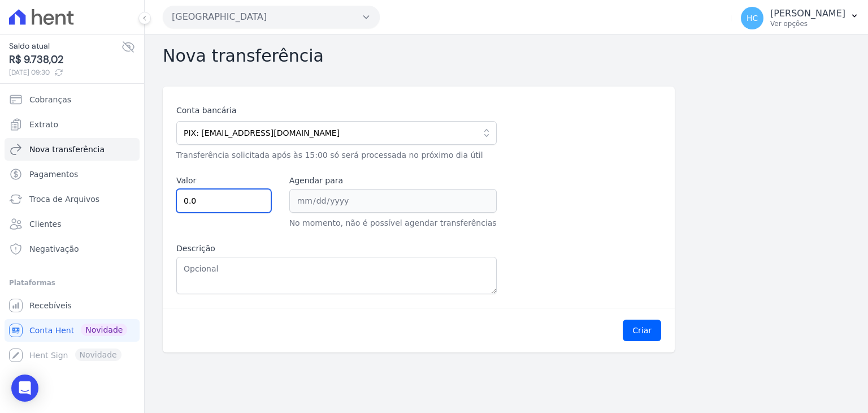 The width and height of the screenshot is (868, 413). Describe the element at coordinates (506, 56) in the screenshot. I see `h2: Nova transferência` at that location.